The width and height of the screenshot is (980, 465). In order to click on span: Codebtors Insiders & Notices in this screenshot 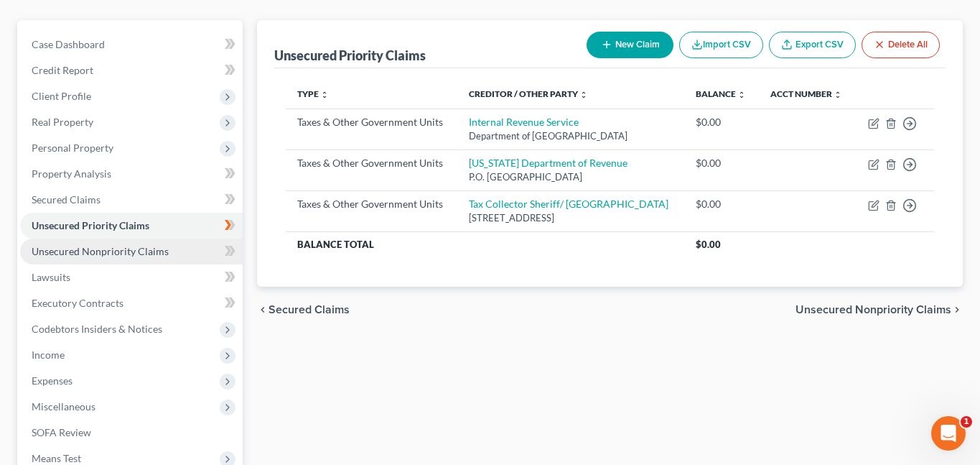, I will do `click(97, 329)`.